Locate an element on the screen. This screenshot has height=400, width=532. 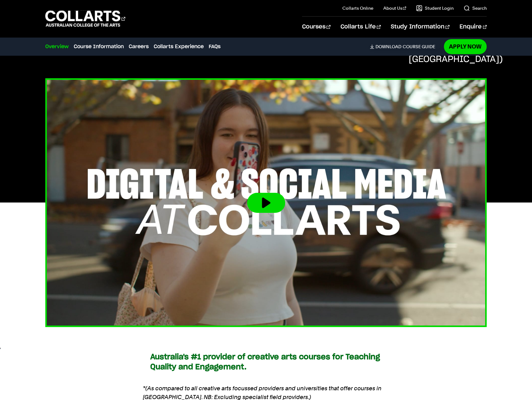
a: Enquire is located at coordinates (473, 27).